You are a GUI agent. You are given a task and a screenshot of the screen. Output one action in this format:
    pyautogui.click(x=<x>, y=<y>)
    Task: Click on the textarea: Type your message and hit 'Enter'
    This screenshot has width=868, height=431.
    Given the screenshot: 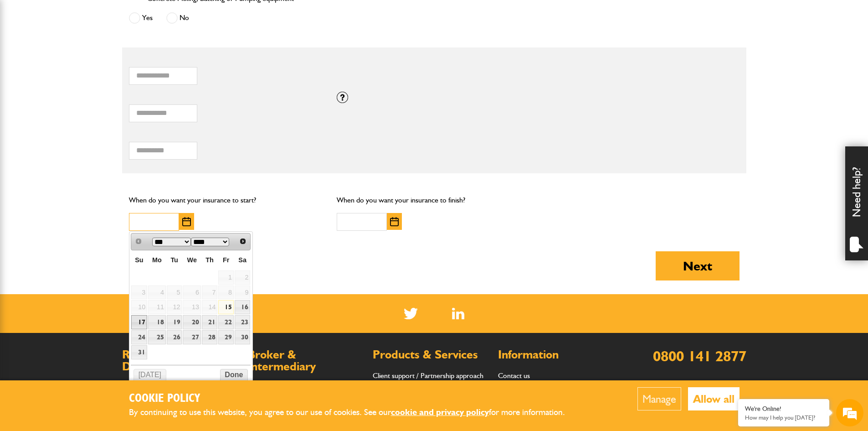 What is the action you would take?
    pyautogui.click(x=89, y=219)
    